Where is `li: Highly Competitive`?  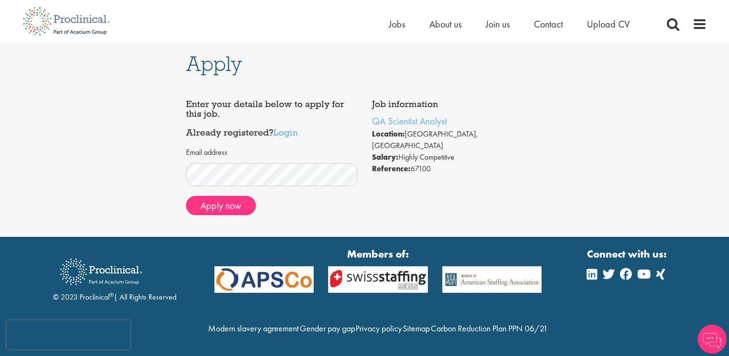
li: Highly Competitive is located at coordinates (458, 157).